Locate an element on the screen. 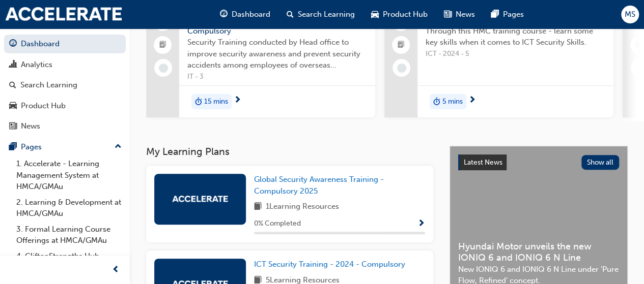 This screenshot has height=284, width=644. div: Analytics is located at coordinates (37, 65).